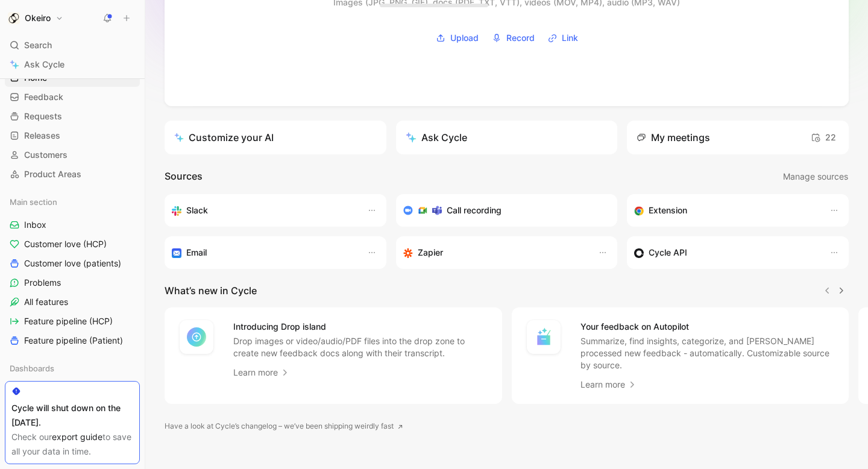  What do you see at coordinates (42, 283) in the screenshot?
I see `span: Problems` at bounding box center [42, 283].